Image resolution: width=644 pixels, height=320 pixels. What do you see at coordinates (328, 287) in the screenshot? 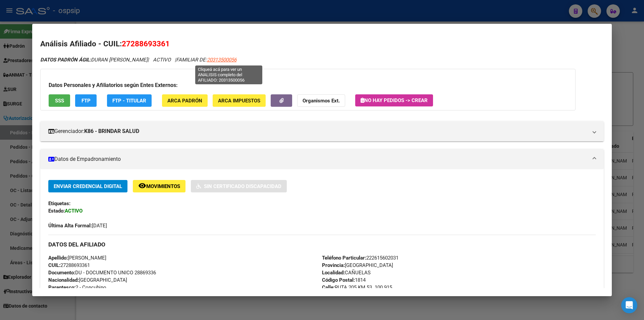
I see `strong: Calle:` at bounding box center [328, 287].